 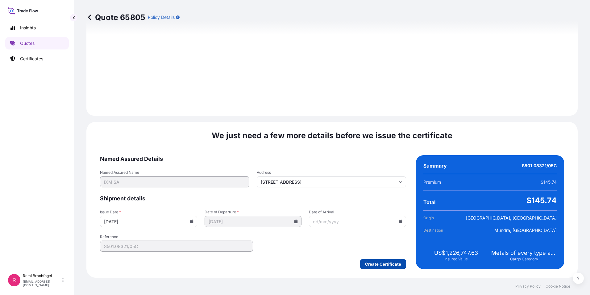 What do you see at coordinates (332, 182) in the screenshot?
I see `input: Cargo owner address` at bounding box center [332, 182].